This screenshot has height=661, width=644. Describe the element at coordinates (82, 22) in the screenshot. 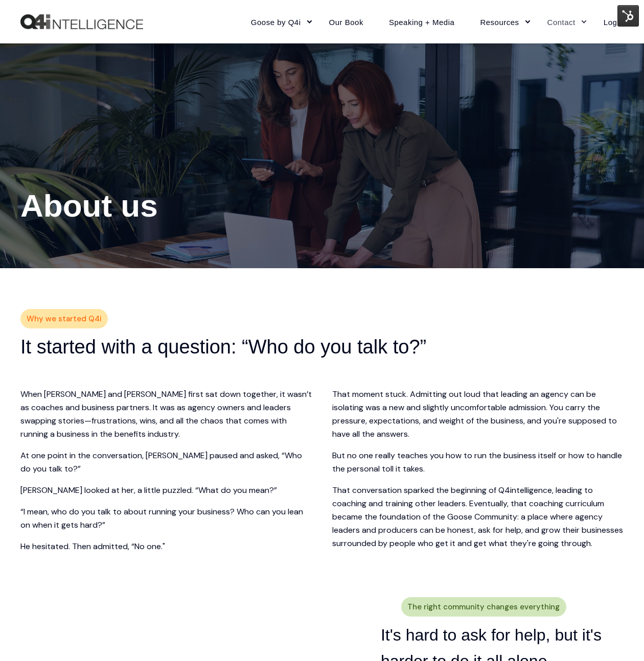

I see `a: Back to Home` at that location.